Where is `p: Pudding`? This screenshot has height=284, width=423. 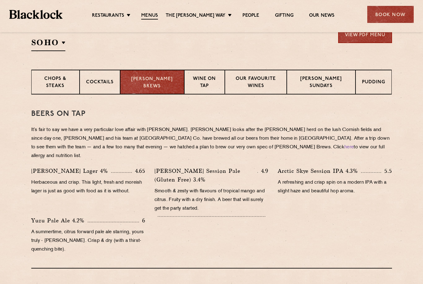
p: Pudding is located at coordinates (373, 83).